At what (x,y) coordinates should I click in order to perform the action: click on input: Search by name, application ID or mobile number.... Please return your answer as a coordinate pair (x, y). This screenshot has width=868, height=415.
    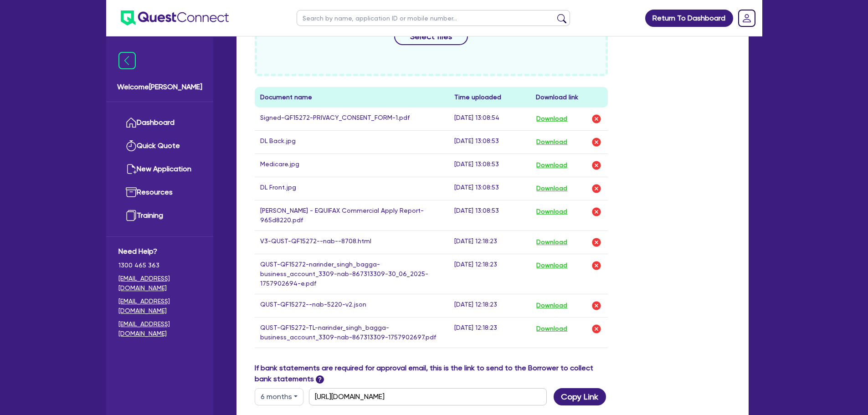
    Looking at the image, I should click on (433, 18).